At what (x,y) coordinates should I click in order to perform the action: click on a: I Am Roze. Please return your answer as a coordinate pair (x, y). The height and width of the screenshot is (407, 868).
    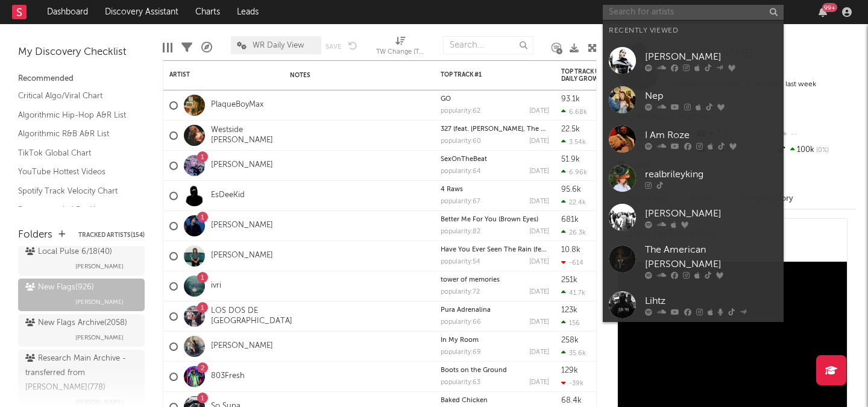
    Looking at the image, I should click on (693, 139).